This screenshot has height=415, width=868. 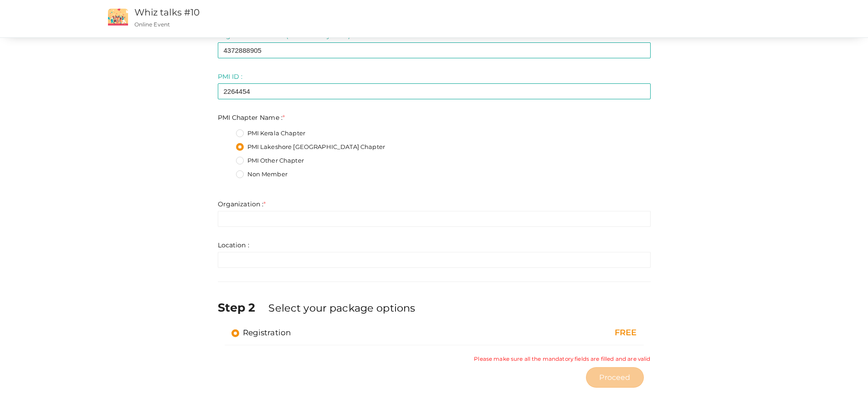 I want to click on label: PMI ID :, so click(x=230, y=76).